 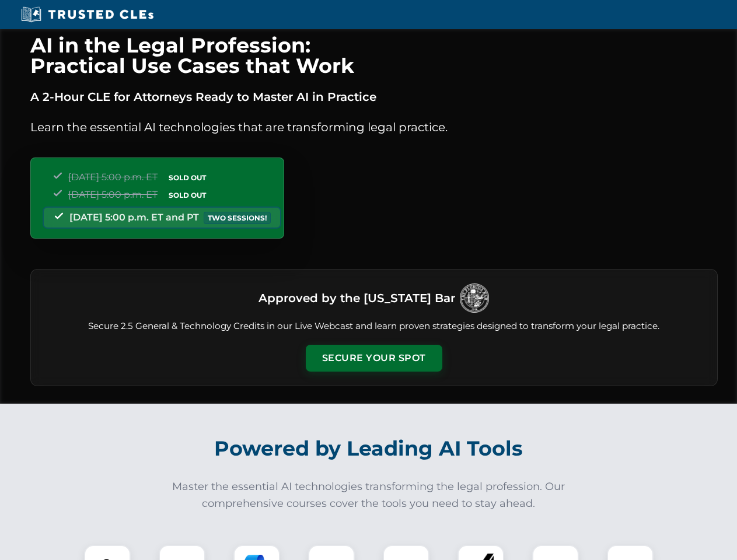 What do you see at coordinates (368, 495) in the screenshot?
I see `p: Master the essential AI technologies transforming the legal profession. Our comprehensive courses...` at bounding box center [368, 495].